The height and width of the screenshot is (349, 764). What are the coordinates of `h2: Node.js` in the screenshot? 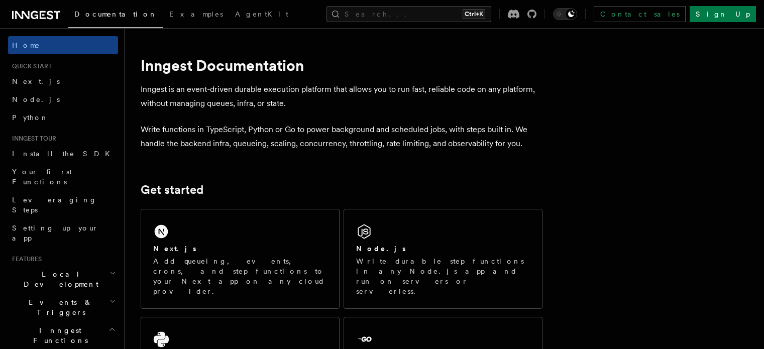 It's located at (381, 249).